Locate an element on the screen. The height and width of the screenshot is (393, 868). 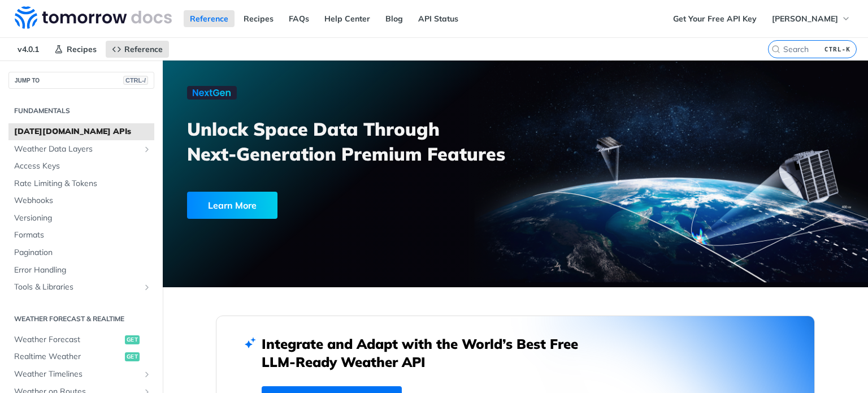
h2: Fundamentals is located at coordinates (81, 110).